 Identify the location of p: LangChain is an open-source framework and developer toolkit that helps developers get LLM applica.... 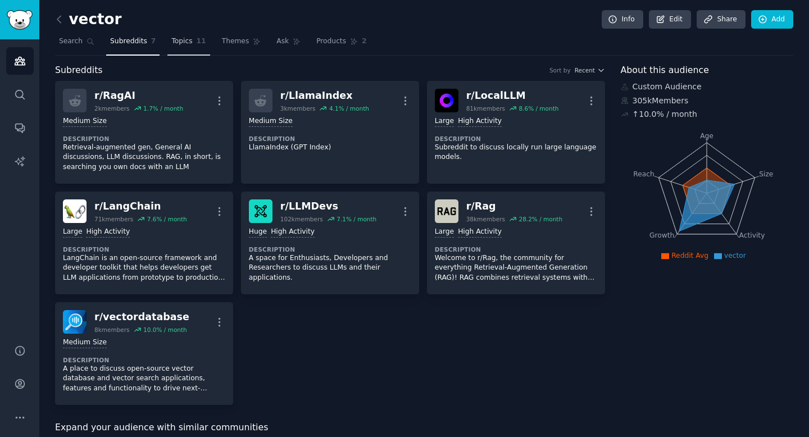
(144, 268).